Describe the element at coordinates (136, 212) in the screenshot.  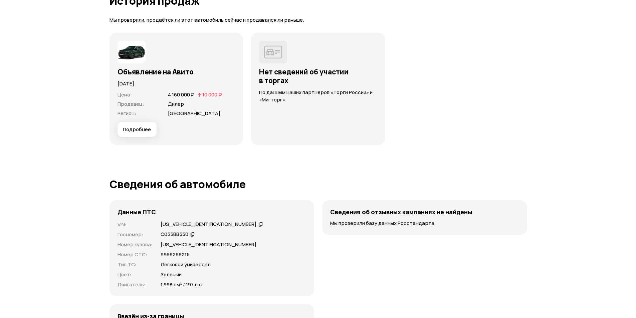
I see `h4: Данные ПТС` at that location.